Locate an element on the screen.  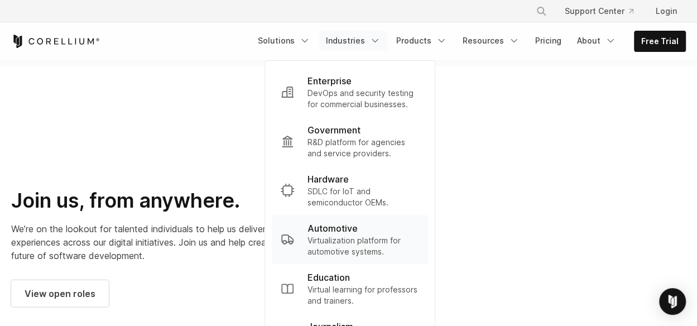
p: DevOps and security testing for commercial businesses. is located at coordinates (363, 99).